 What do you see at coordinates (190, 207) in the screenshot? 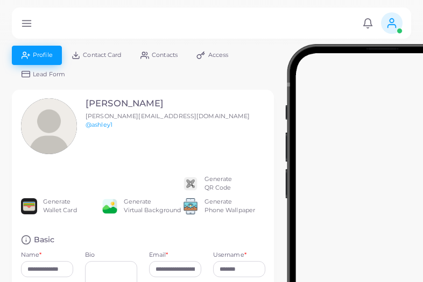
I see `img: 522fc3d1c3555ff804a1a379a540d0107ed87845162a92721bf5e2ebbcc3ae6c.png` at bounding box center [190, 207].